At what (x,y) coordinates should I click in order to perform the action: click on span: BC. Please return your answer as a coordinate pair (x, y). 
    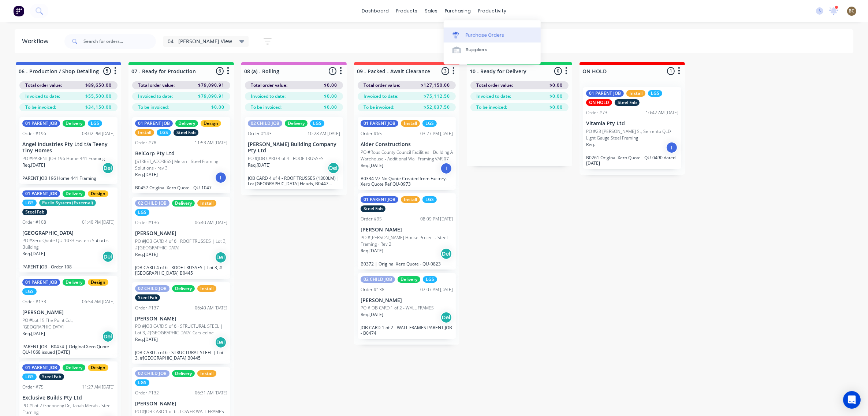
    Looking at the image, I should click on (852, 11).